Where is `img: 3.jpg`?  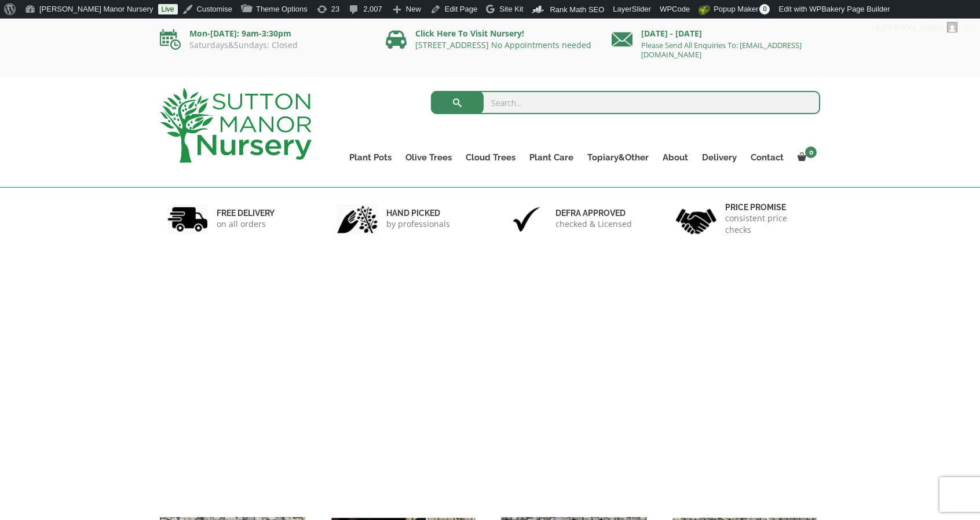 img: 3.jpg is located at coordinates (527, 219).